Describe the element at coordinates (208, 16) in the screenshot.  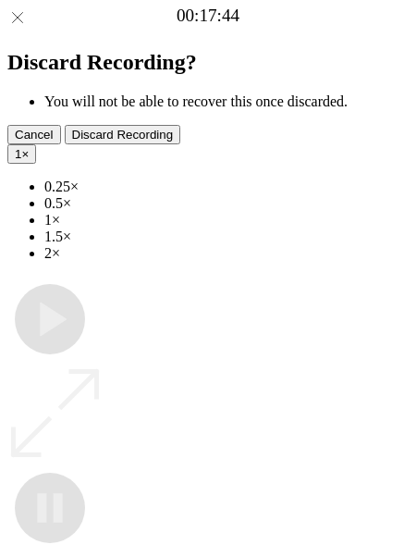
I see `a: 00:17:44` at that location.